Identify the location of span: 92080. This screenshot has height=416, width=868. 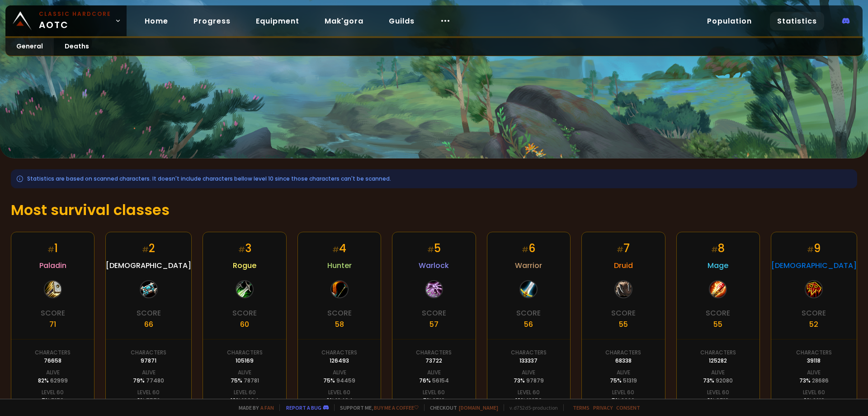
(724, 380).